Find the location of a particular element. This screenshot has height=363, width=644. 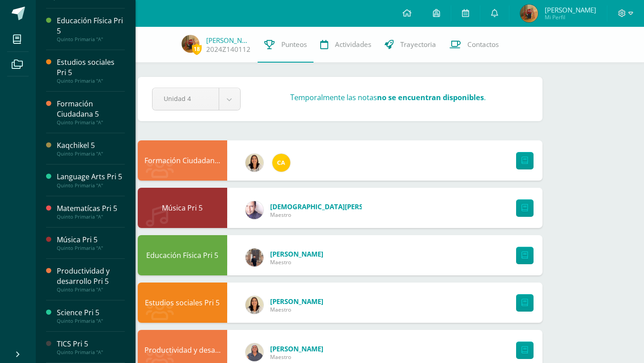

strong: no se encuentran disponibles is located at coordinates (431, 97).